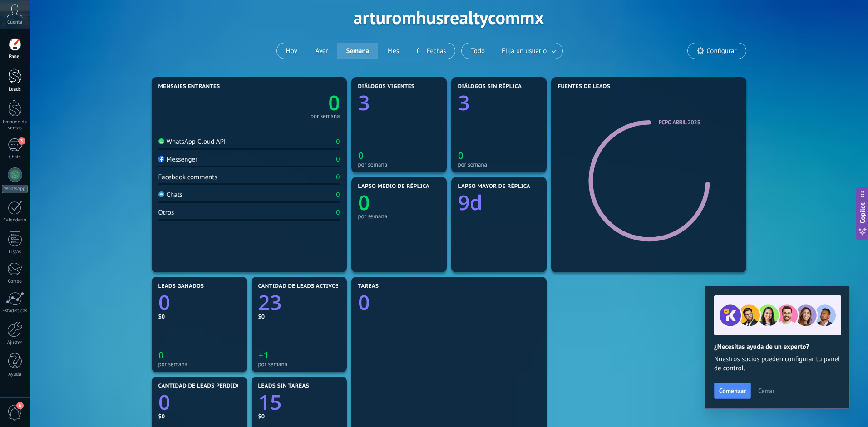 The image size is (868, 427). What do you see at coordinates (393, 51) in the screenshot?
I see `button: Mes` at bounding box center [393, 51].